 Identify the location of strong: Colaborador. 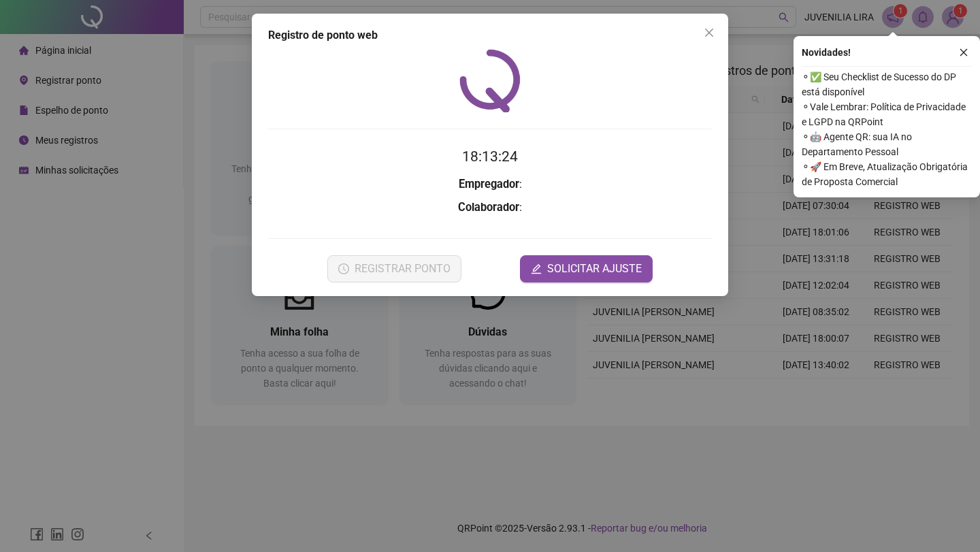
(489, 207).